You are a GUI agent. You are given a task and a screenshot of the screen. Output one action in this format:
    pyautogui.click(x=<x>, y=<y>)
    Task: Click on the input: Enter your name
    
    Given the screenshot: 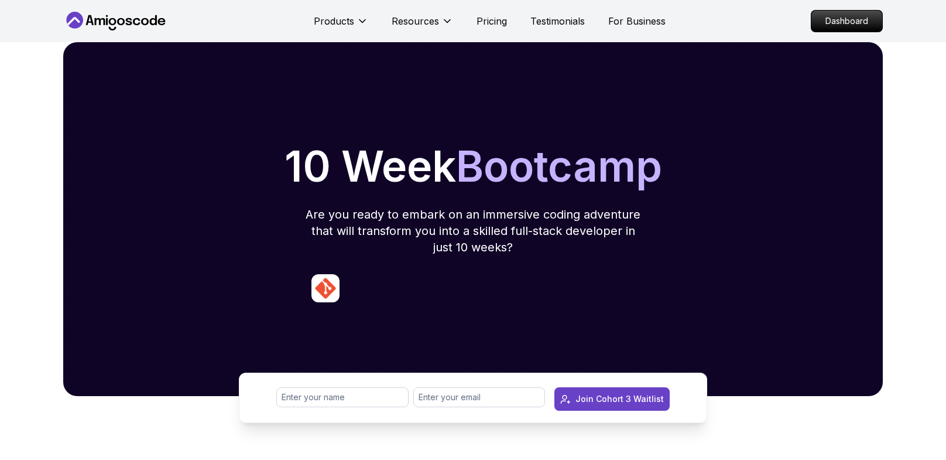 What is the action you would take?
    pyautogui.click(x=343, y=397)
    